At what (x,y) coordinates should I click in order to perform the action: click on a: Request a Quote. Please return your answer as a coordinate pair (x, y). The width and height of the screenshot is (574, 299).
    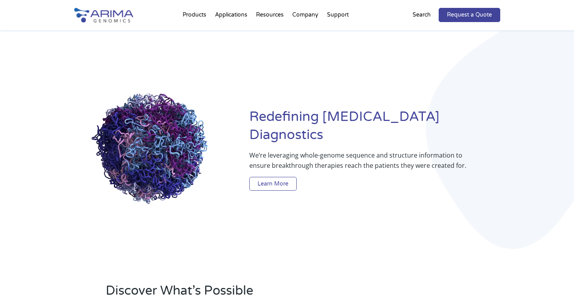
    Looking at the image, I should click on (469, 15).